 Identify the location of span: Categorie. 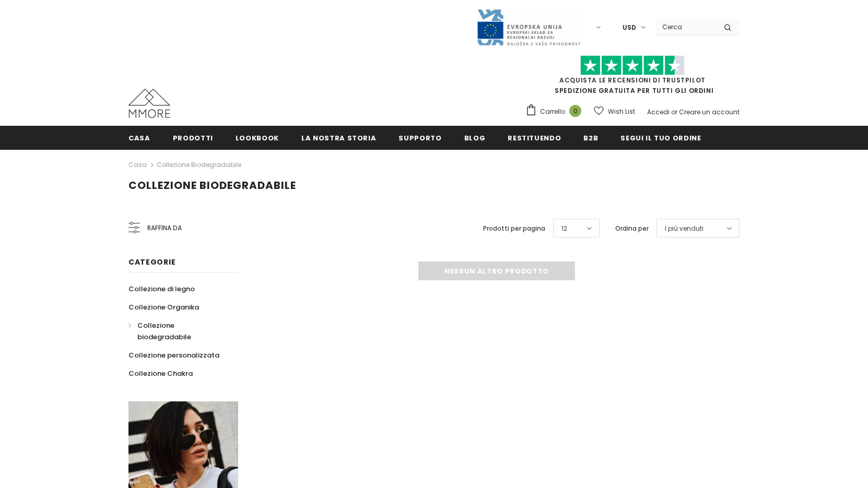
(152, 262).